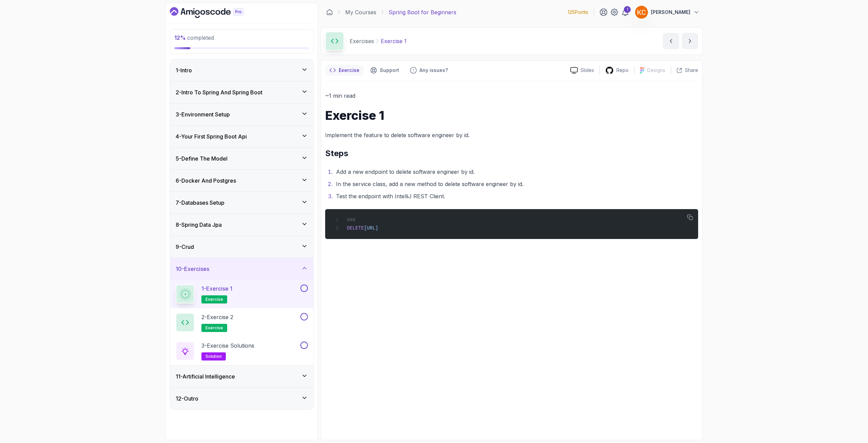  Describe the element at coordinates (205, 376) in the screenshot. I see `h3: 11 - Artificial Intelligence` at that location.